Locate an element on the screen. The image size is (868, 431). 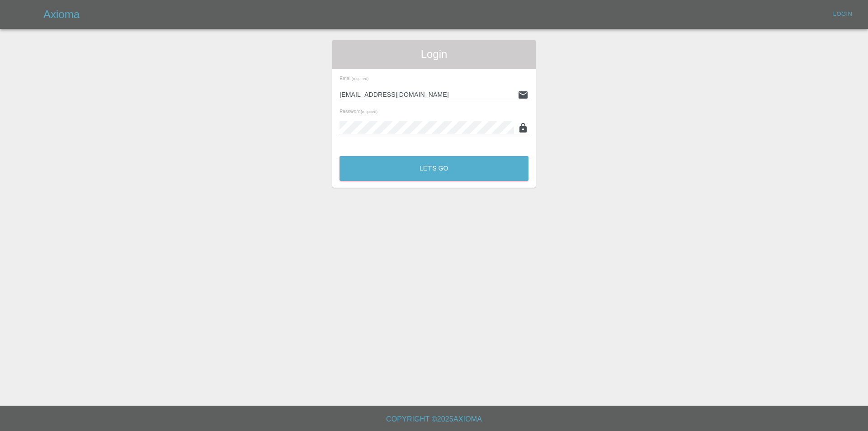
span: Login is located at coordinates (434, 55).